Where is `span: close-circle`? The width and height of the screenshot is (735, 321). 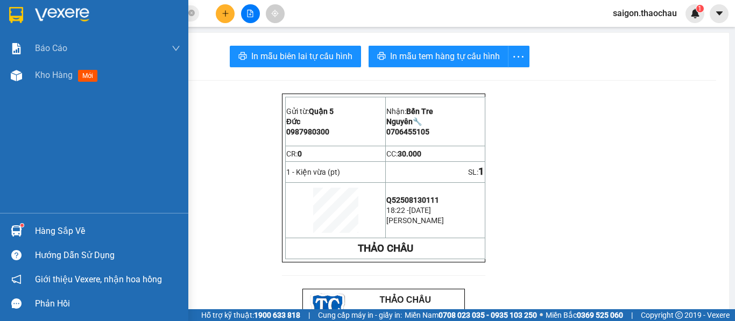
span: close-circle is located at coordinates (192, 13).